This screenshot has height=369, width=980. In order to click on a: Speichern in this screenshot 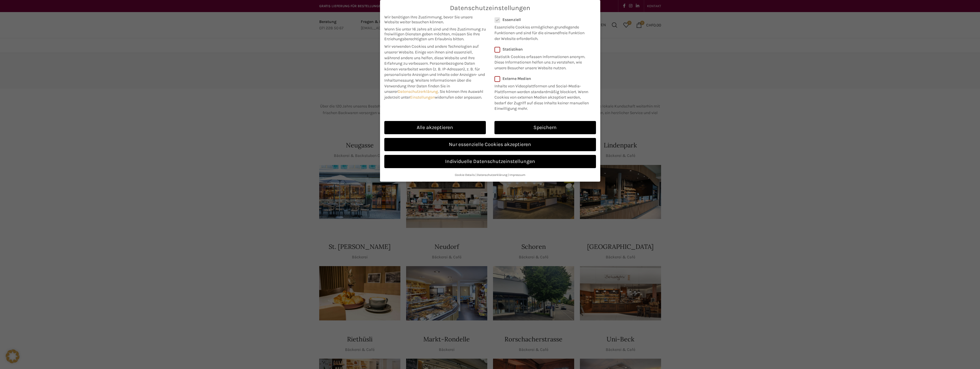, I will do `click(545, 127)`.